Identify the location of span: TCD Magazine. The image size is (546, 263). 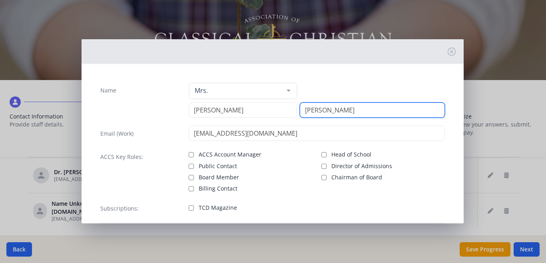
(218, 207).